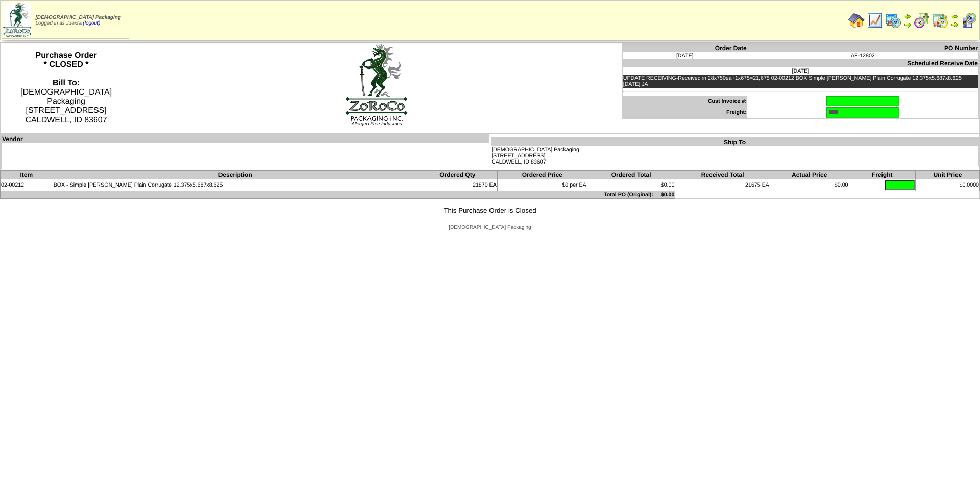 This screenshot has width=980, height=483. Describe the element at coordinates (948, 175) in the screenshot. I see `th: Unit Price` at that location.